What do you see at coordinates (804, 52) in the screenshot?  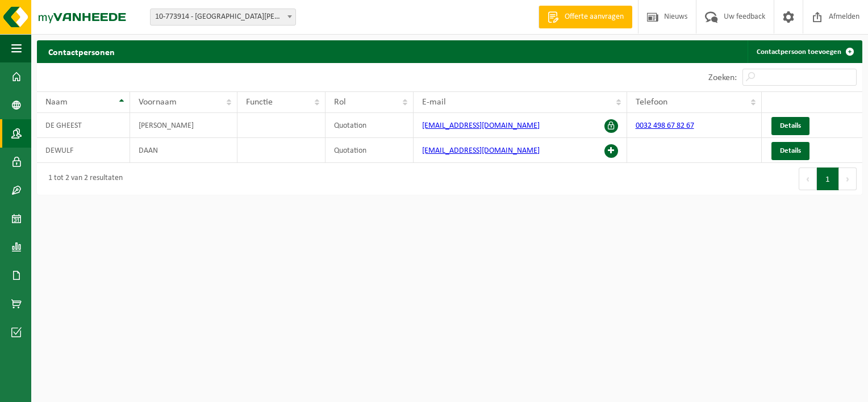 I see `a: Contactpersoon toevoegen` at bounding box center [804, 52].